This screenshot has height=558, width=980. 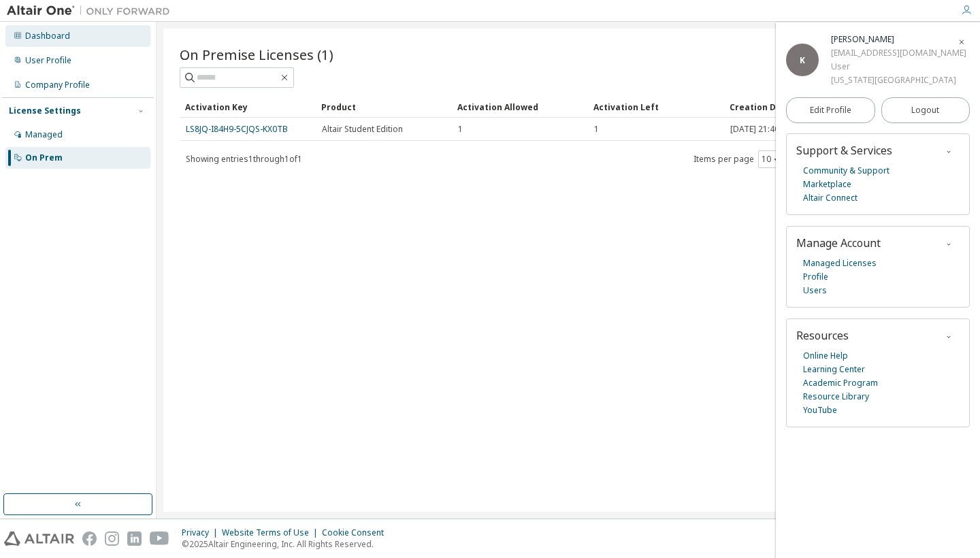 I want to click on button: Logout, so click(x=926, y=111).